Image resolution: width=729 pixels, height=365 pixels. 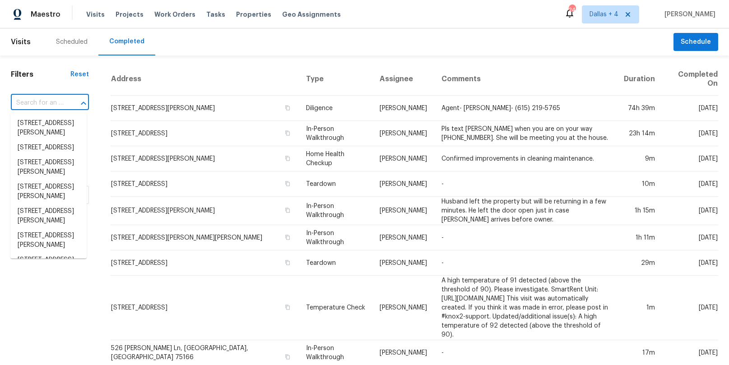 What do you see at coordinates (695, 42) in the screenshot?
I see `button: Schedule` at bounding box center [695, 42].